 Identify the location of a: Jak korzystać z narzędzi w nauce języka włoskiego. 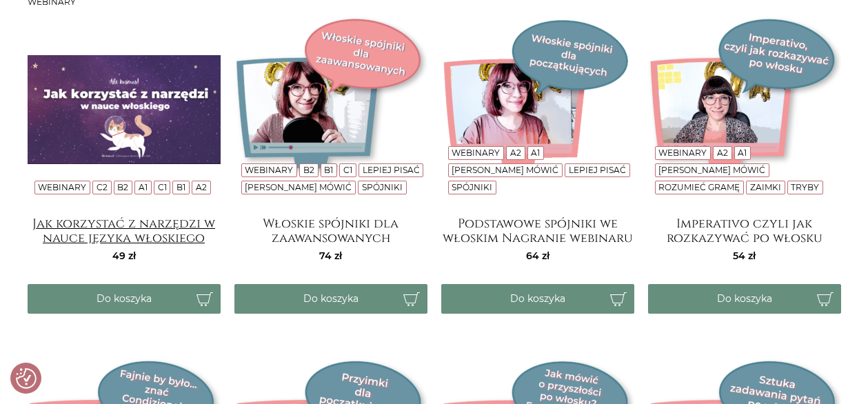
(124, 230).